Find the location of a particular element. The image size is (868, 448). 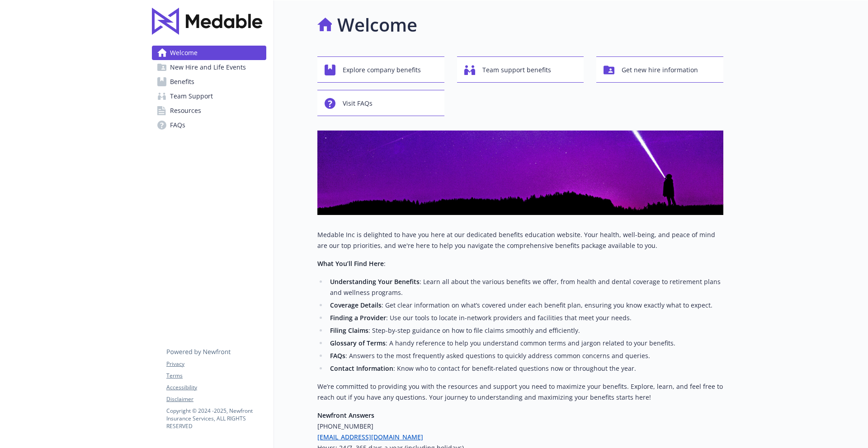

strong: Contact Information is located at coordinates (361, 369).